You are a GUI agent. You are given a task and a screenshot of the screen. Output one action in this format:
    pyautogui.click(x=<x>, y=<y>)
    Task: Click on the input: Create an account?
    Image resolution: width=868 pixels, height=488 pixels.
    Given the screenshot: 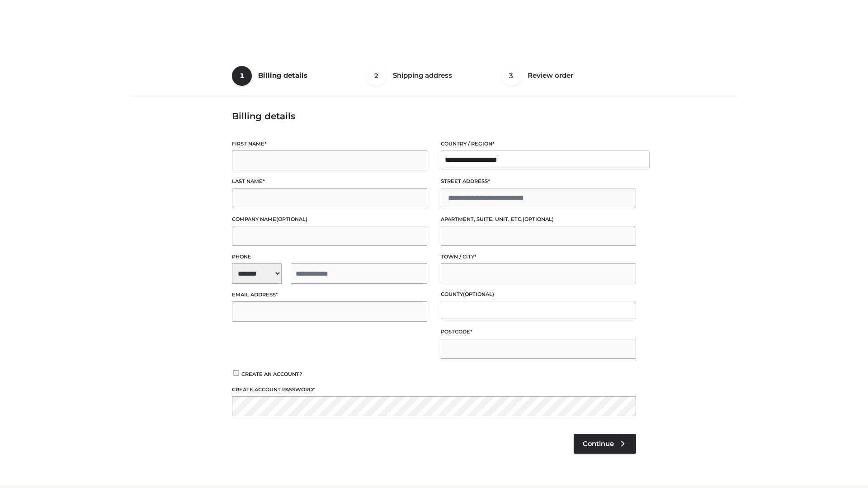 What is the action you would take?
    pyautogui.click(x=236, y=373)
    